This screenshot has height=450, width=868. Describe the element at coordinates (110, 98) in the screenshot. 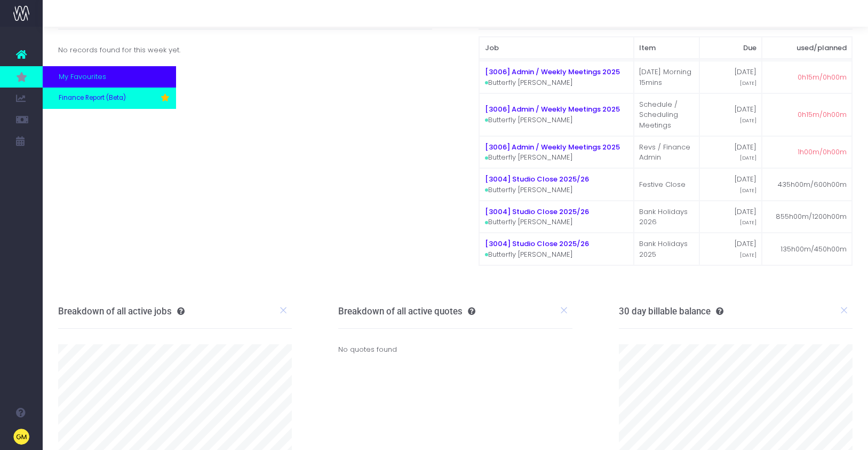

I see `a: Finance Report (Beta)` at that location.